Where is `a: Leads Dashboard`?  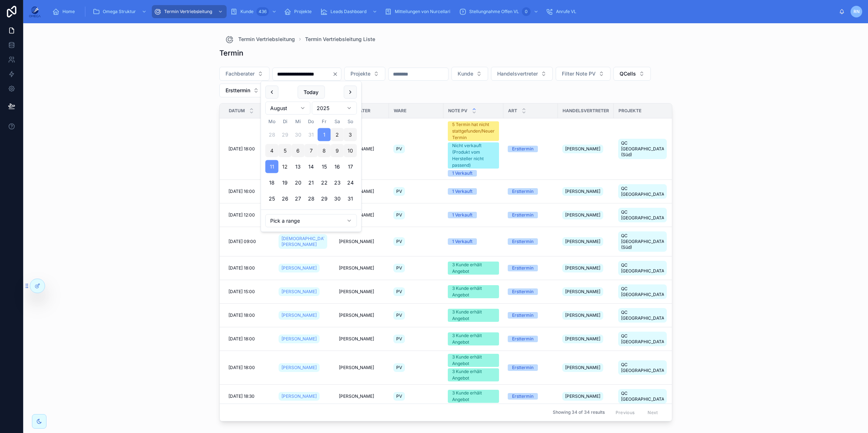
a: Leads Dashboard is located at coordinates (350, 11).